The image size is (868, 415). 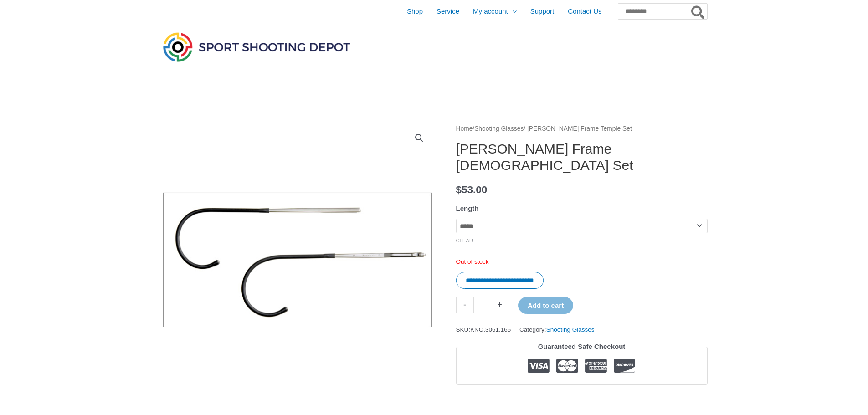 What do you see at coordinates (582, 262) in the screenshot?
I see `p: Out of stock` at bounding box center [582, 262].